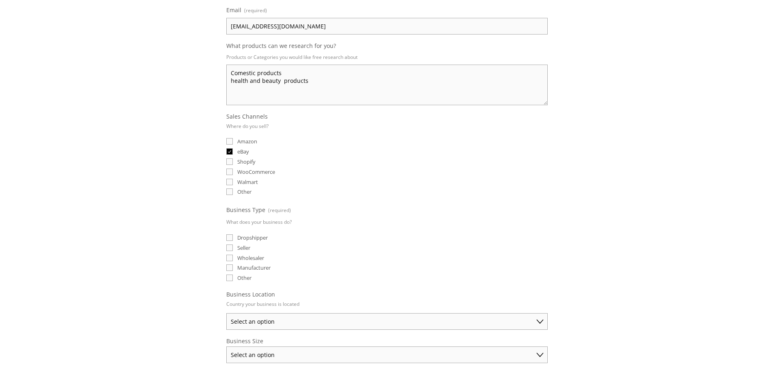 The width and height of the screenshot is (774, 370). Describe the element at coordinates (246, 162) in the screenshot. I see `span: Shopify` at that location.